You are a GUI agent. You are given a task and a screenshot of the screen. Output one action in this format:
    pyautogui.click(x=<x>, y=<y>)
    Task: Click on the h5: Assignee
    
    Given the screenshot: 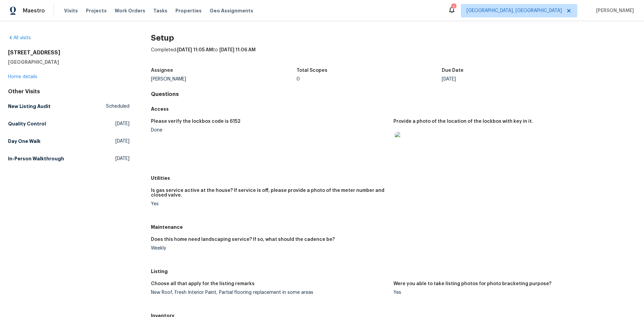 What is the action you would take?
    pyautogui.click(x=162, y=70)
    